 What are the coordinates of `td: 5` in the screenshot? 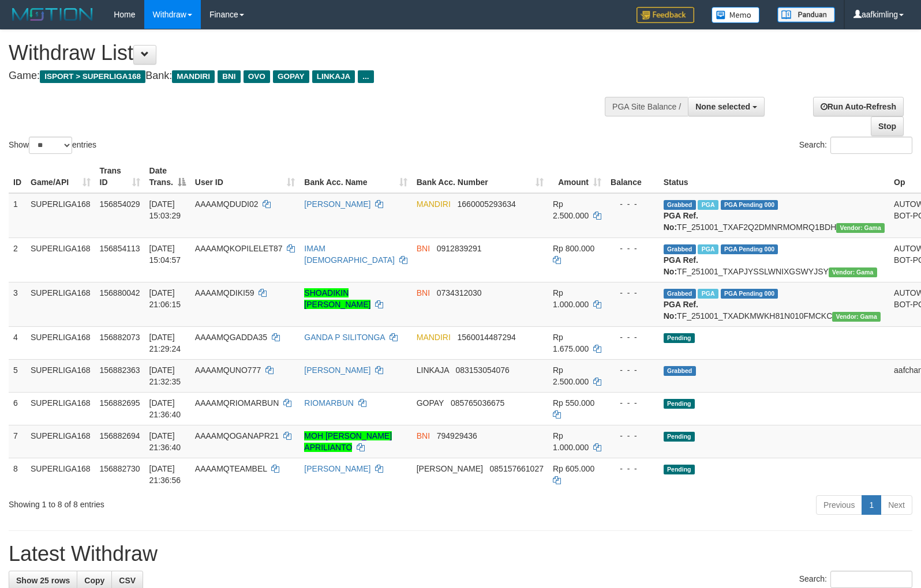 It's located at (18, 375).